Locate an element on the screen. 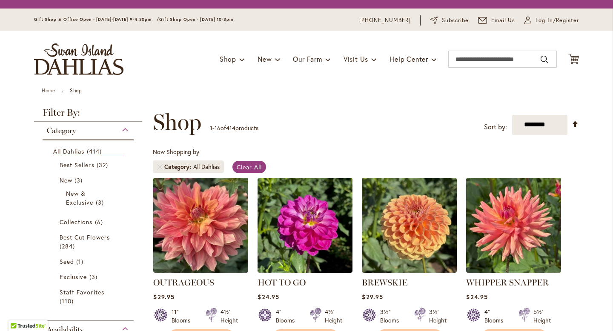 This screenshot has height=331, width=613. span: Help Center is located at coordinates (409, 59).